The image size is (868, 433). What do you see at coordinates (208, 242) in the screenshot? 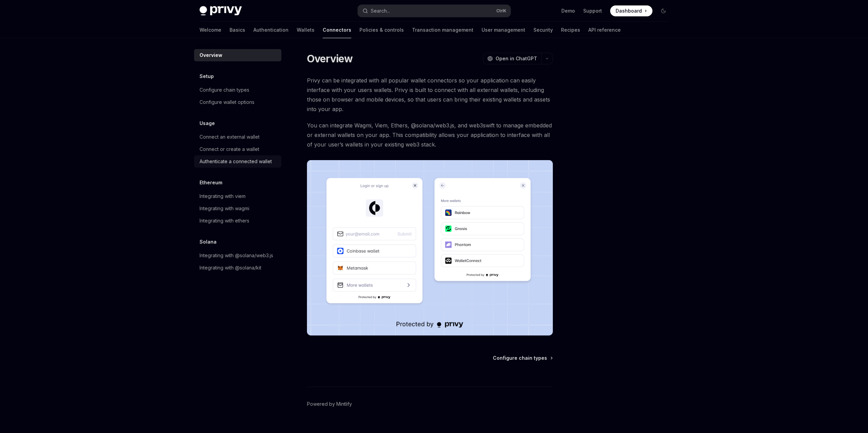
I see `h5: Solana` at bounding box center [208, 242].